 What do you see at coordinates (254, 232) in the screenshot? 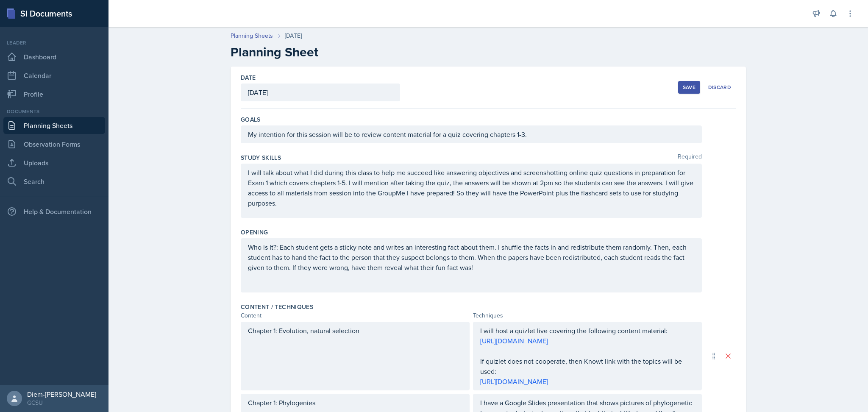
I see `label: Opening` at bounding box center [254, 232].